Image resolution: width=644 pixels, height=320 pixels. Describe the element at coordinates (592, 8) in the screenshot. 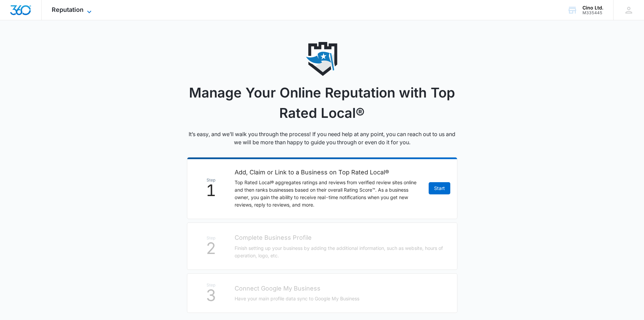

I see `div: account name` at that location.